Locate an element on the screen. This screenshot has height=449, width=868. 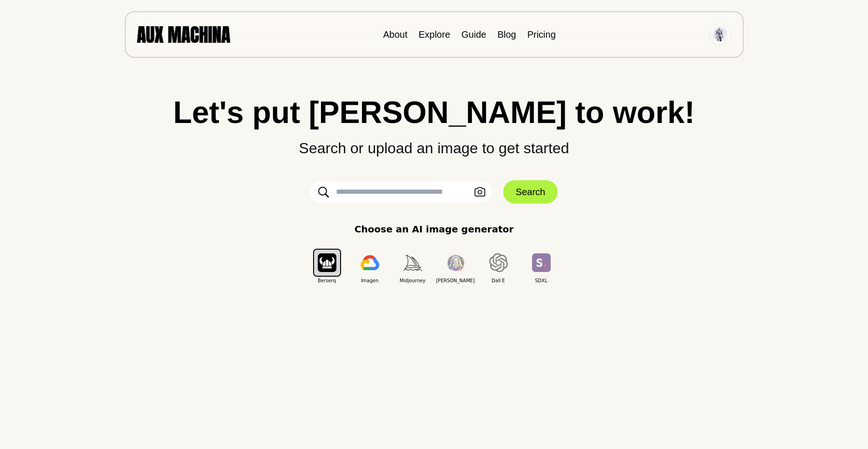
img: Midjourney is located at coordinates (413, 262).